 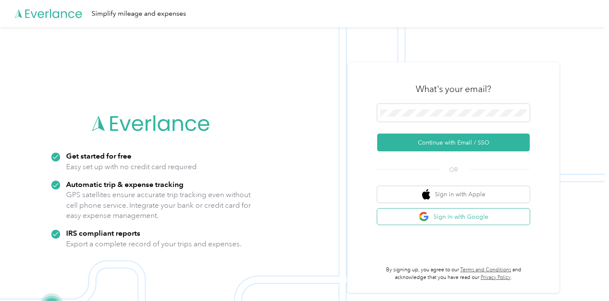 I want to click on a: Terms and Conditions, so click(x=486, y=270).